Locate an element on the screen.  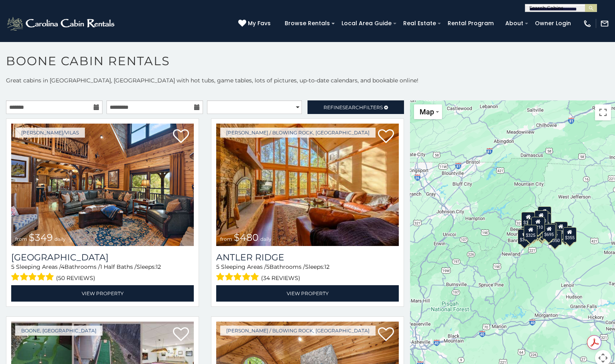
a: RefineSearchFilters is located at coordinates (355, 107).